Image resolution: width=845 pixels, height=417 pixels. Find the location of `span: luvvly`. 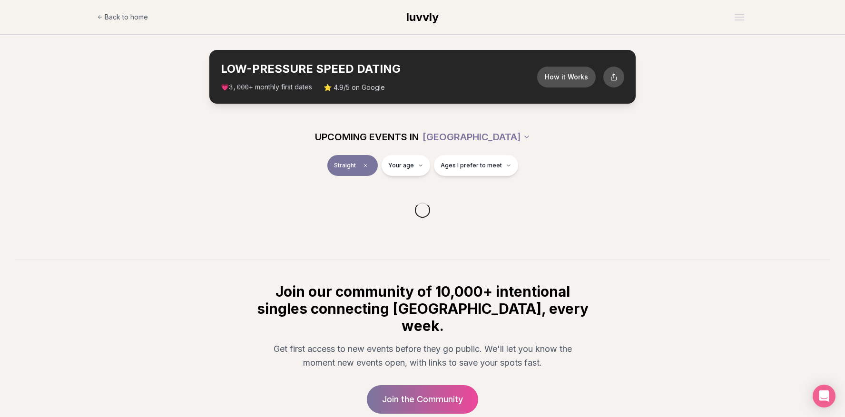

span: luvvly is located at coordinates (422, 17).